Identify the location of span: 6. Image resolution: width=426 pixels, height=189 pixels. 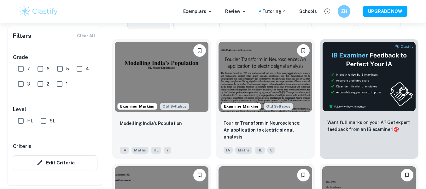
(48, 69).